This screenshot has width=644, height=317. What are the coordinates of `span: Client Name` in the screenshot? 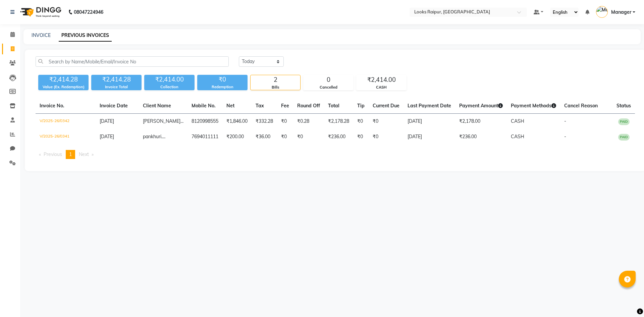 It's located at (157, 105).